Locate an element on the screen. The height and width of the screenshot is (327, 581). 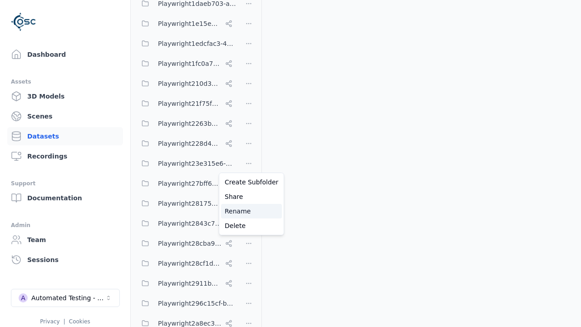
a: Create Subfolder is located at coordinates (251, 182).